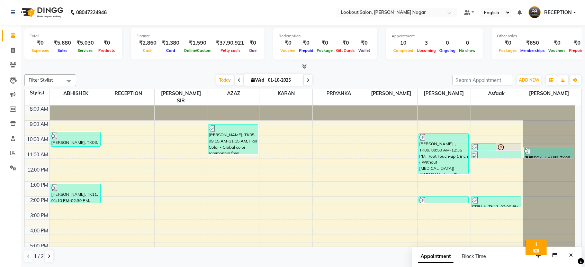  Describe the element at coordinates (39, 256) in the screenshot. I see `span: 1 / 2` at that location.